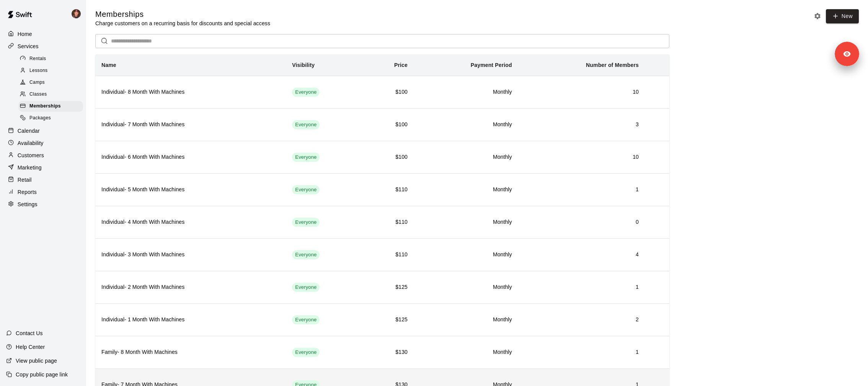 This screenshot has width=868, height=386. Describe the element at coordinates (191, 223) in the screenshot. I see `h6: Individual- 4 Month With Machines` at that location.